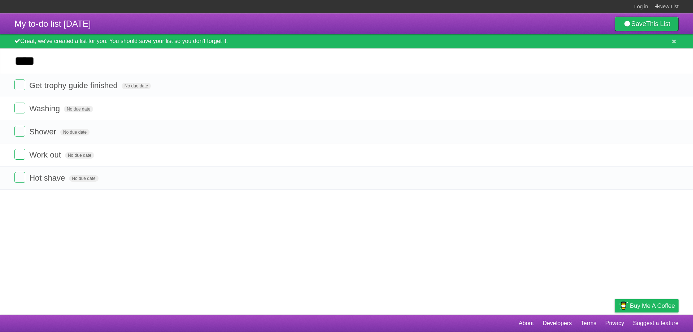  What do you see at coordinates (557, 323) in the screenshot?
I see `a: Developers` at bounding box center [557, 323].